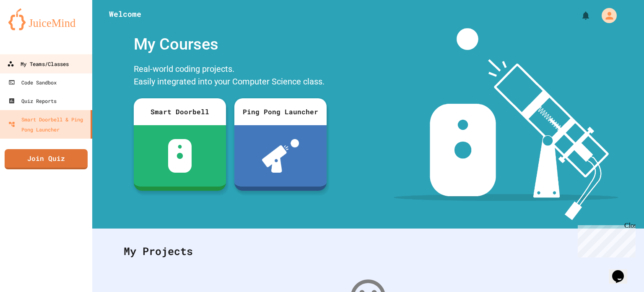  Describe the element at coordinates (180, 112) in the screenshot. I see `div: Smart Doorbell` at that location.